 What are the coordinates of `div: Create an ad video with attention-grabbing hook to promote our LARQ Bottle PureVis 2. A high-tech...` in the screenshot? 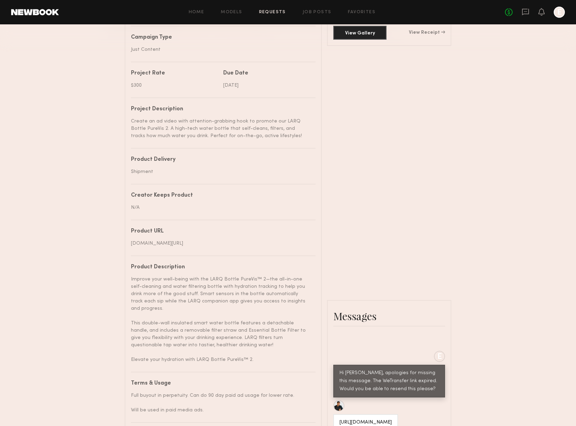 It's located at (221, 129).